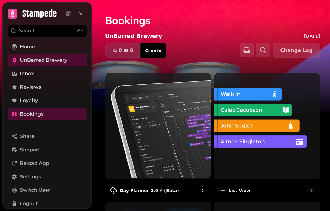 This screenshot has width=330, height=211. What do you see at coordinates (47, 74) in the screenshot?
I see `a: Inbox` at bounding box center [47, 74].